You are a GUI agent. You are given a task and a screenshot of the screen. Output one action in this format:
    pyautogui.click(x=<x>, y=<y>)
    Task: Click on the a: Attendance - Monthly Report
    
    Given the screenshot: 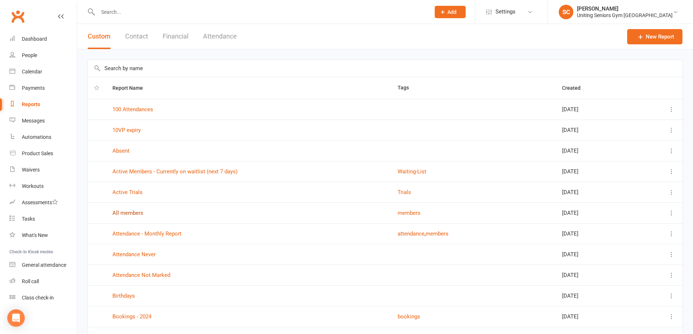 What is the action you would take?
    pyautogui.click(x=147, y=234)
    